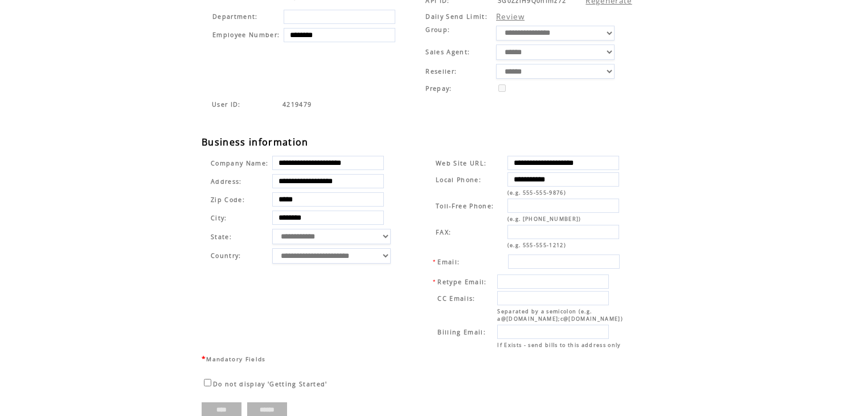  What do you see at coordinates (461, 163) in the screenshot?
I see `span: Web Site URL:` at bounding box center [461, 163].